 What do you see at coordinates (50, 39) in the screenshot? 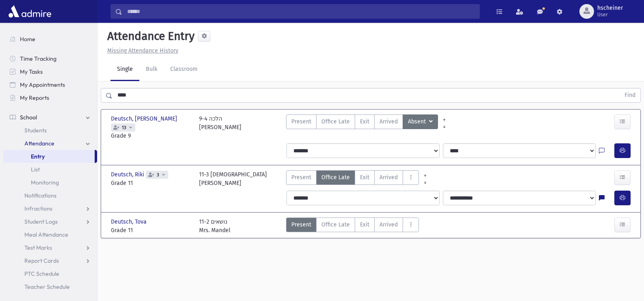
I see `a: Home` at bounding box center [50, 39].